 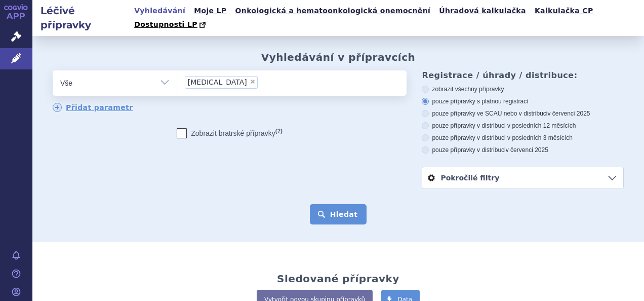 What do you see at coordinates (171, 25) in the screenshot?
I see `a: Dostupnosti LP` at bounding box center [171, 25].